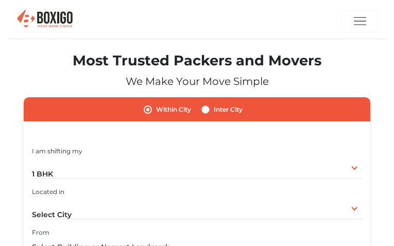  I want to click on label: Located in, so click(48, 192).